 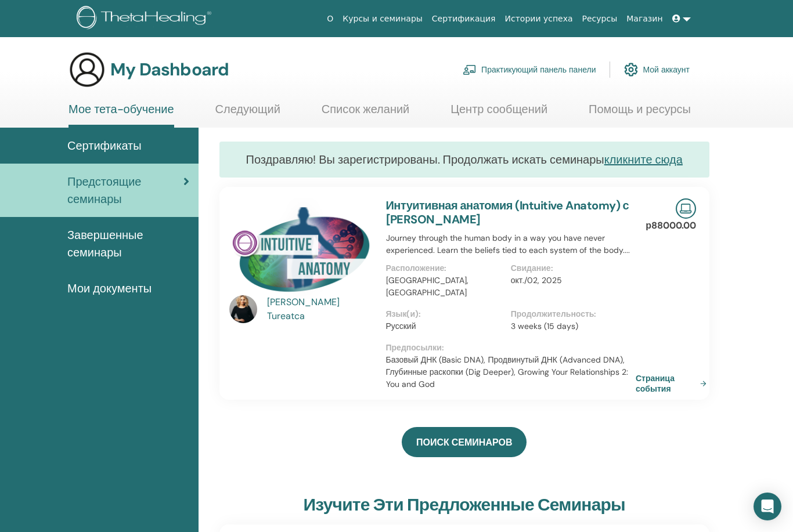 What do you see at coordinates (122, 115) in the screenshot?
I see `a: Мое тета-обучение` at bounding box center [122, 115].